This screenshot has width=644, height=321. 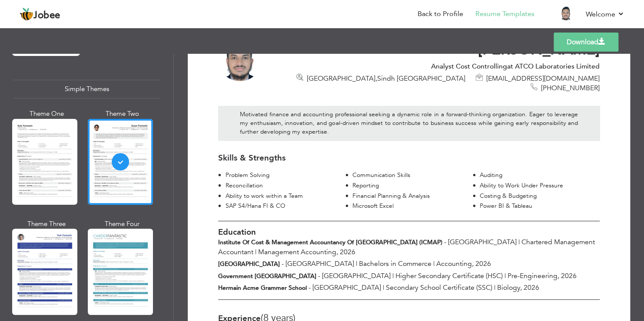 What do you see at coordinates (285, 206) in the screenshot?
I see `div: SAP S4/Hana FI & CO` at bounding box center [285, 206].